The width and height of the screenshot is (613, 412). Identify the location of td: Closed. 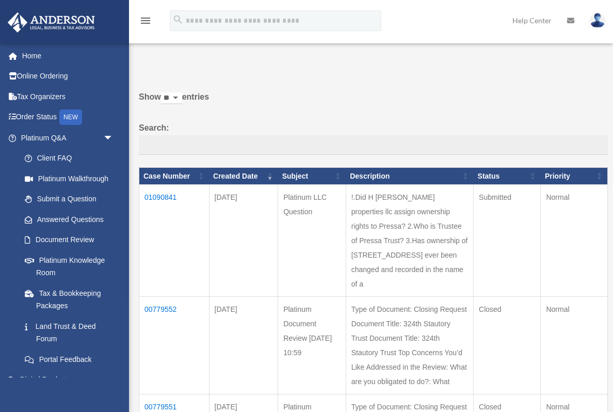
(507, 345).